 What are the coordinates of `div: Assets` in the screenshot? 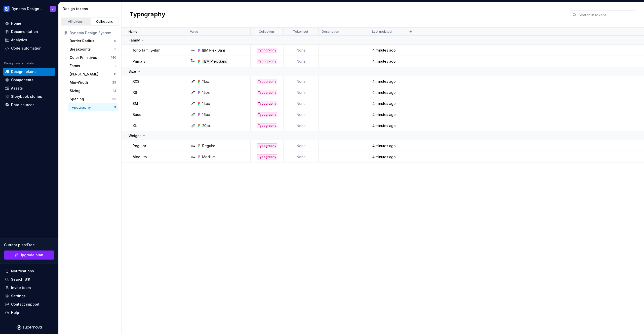 It's located at (17, 88).